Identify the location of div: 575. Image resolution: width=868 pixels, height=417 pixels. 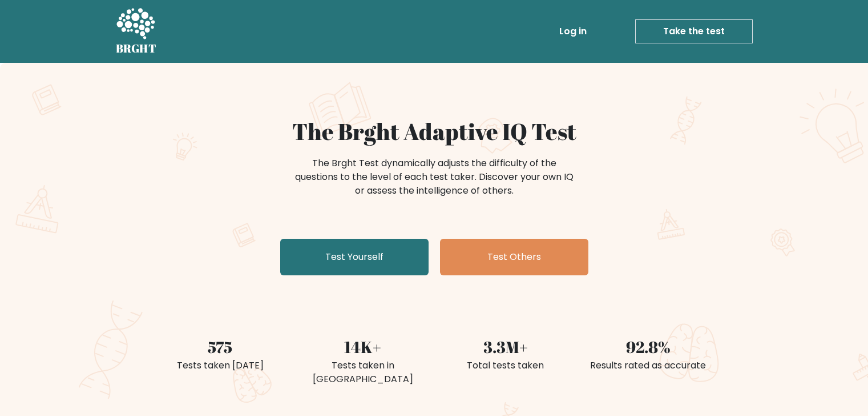
(220, 347).